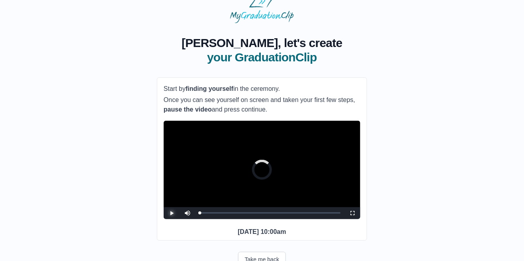 Image resolution: width=524 pixels, height=261 pixels. I want to click on p: Once you can see yourself on screen and taken your first few steps, and press continue., so click(262, 105).